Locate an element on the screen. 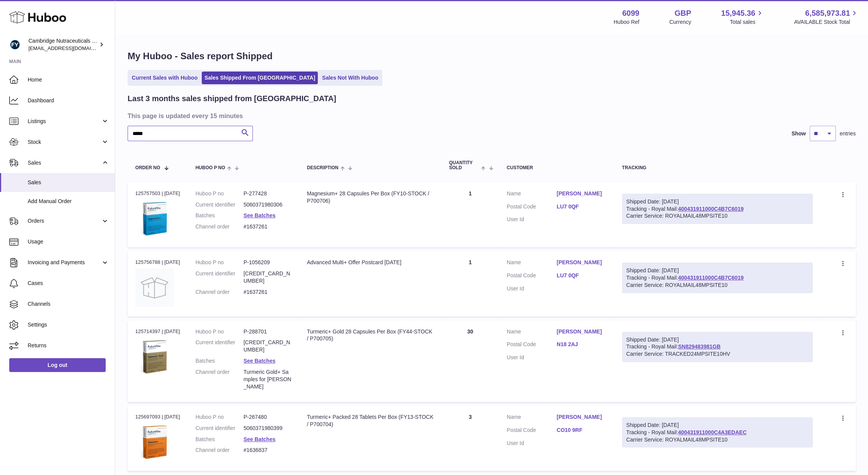 This screenshot has width=868, height=475. td: 3 is located at coordinates (471, 438).